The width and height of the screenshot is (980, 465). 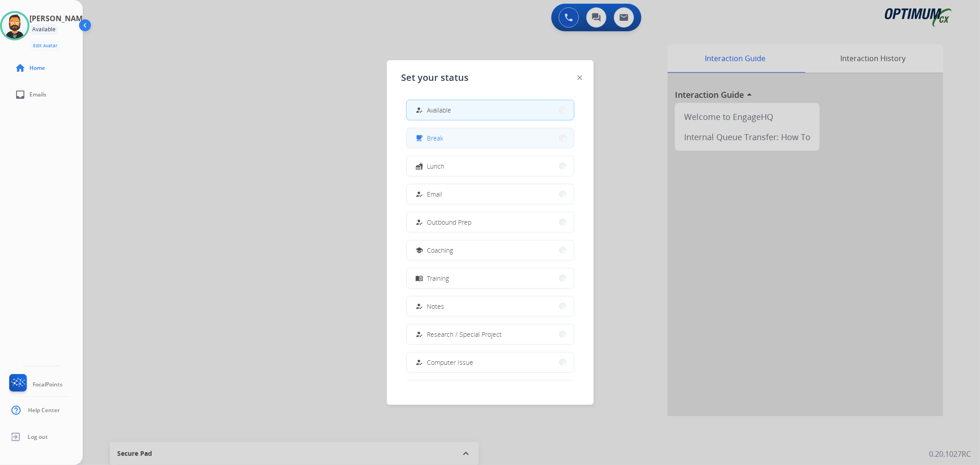 What do you see at coordinates (20, 68) in the screenshot?
I see `mat-icon: home` at bounding box center [20, 68].